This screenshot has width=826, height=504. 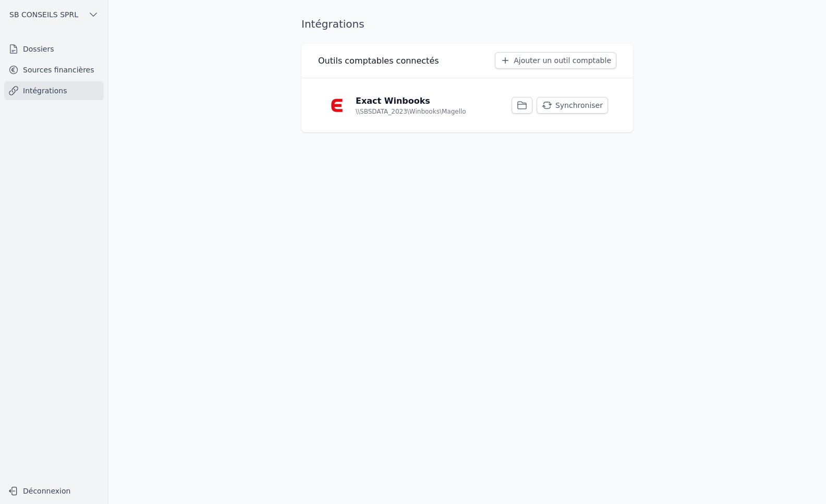 I want to click on button: Synchroniser, so click(x=572, y=105).